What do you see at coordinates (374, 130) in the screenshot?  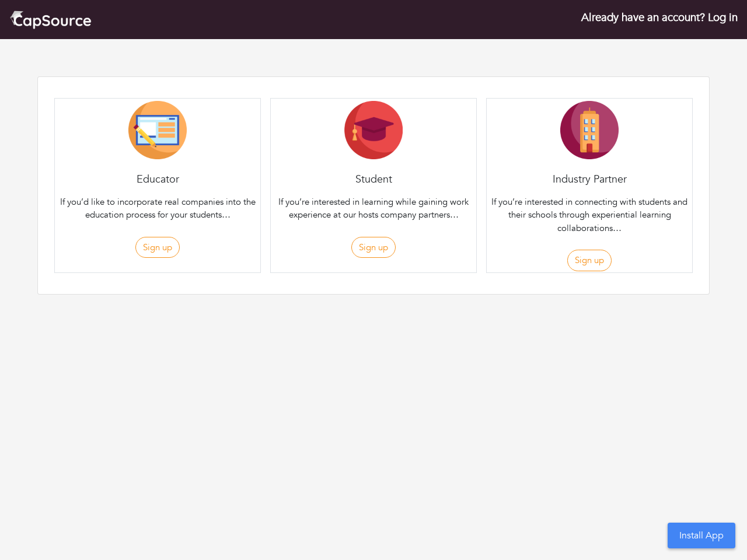 I see `img: Student-Icon-6b6867cbad302adf8029cb3ecf392088beec6a544309a027beb5b4b4576828a8.png` at bounding box center [374, 130].